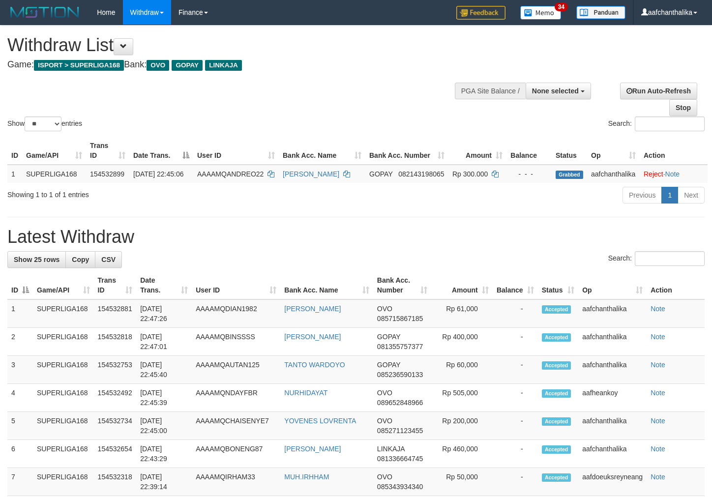  I want to click on td: 1, so click(20, 314).